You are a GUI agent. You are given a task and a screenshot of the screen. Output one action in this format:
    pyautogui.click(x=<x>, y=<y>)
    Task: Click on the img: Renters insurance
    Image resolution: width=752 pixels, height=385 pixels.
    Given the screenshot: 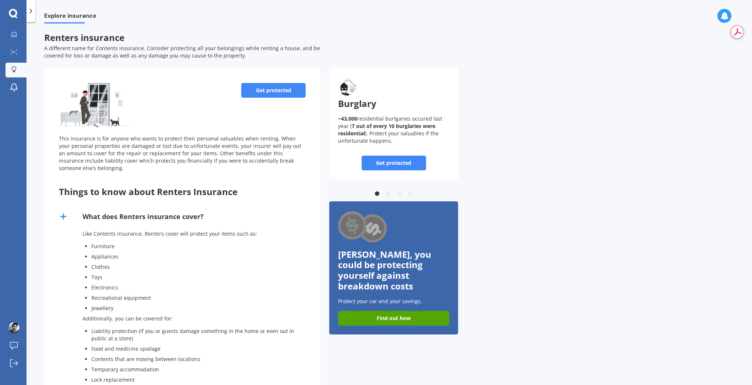 What is the action you would take?
    pyautogui.click(x=95, y=105)
    